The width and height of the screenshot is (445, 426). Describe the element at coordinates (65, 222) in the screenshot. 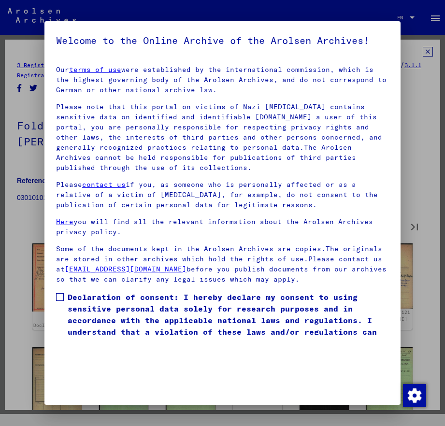

I see `a: Here` at that location.